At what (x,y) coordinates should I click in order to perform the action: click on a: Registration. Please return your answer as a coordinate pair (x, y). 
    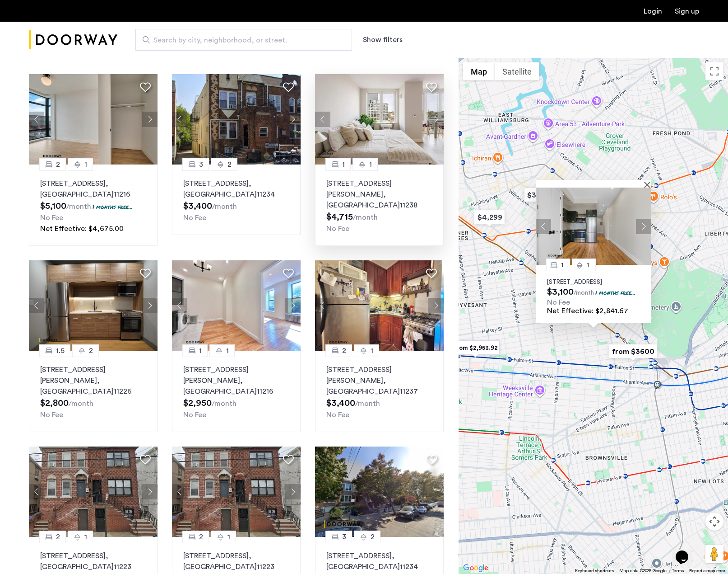
    Looking at the image, I should click on (687, 12).